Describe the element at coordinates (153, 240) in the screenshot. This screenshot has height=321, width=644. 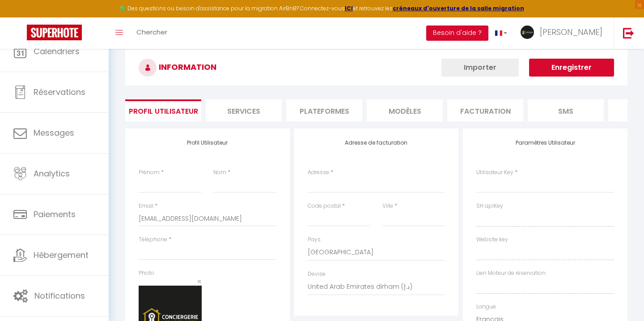
I see `label: Téléphone` at that location.